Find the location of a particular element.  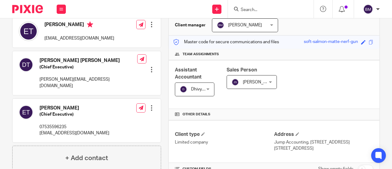

img: Pixie is located at coordinates (28, 9).